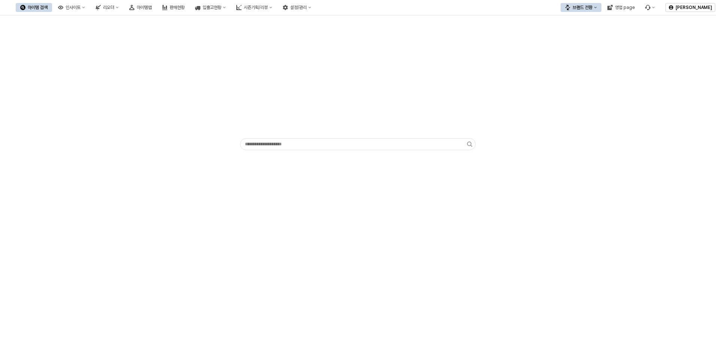 The width and height of the screenshot is (716, 346). Describe the element at coordinates (254, 7) in the screenshot. I see `button: 시즌기획/리뷰` at that location.